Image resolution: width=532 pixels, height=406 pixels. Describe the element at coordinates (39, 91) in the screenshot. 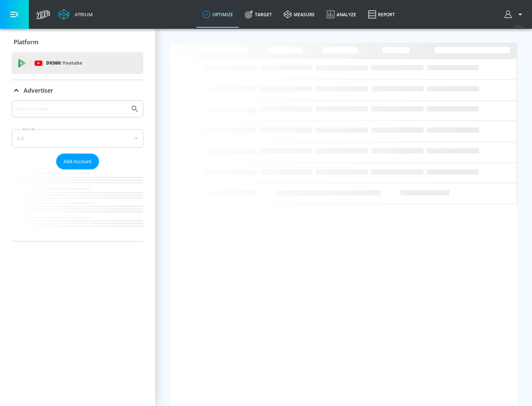

I see `p: Advertiser` at that location.